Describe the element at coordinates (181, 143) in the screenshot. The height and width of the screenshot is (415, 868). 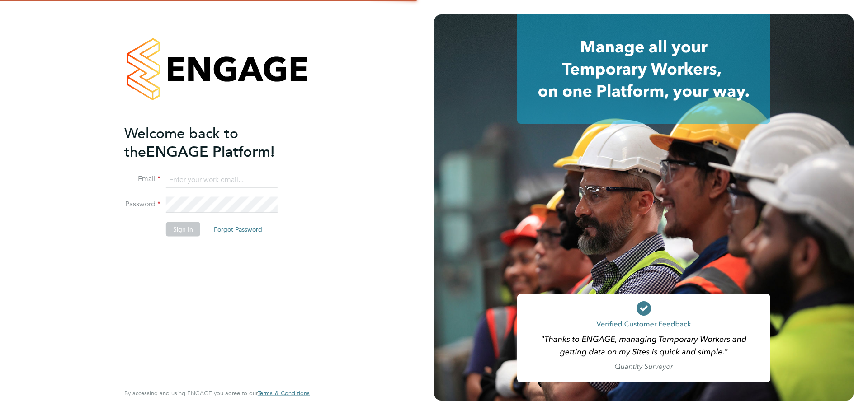
I see `span: Welcome back to the` at that location.